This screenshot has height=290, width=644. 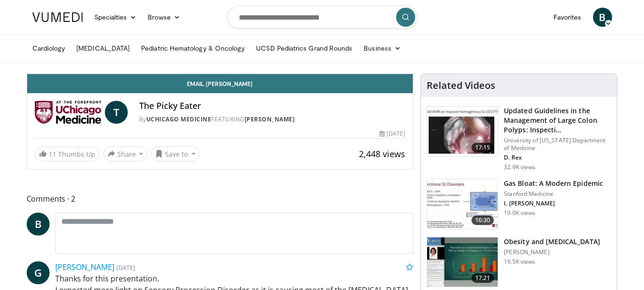 I want to click on h3: Gas Bloat: A Modern Epidemic, so click(x=553, y=184).